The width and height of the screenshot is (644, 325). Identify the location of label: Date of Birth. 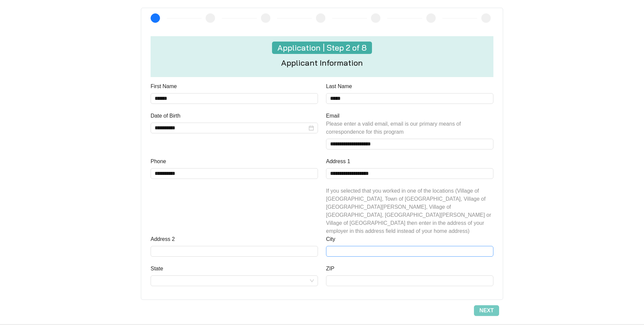
(165, 116).